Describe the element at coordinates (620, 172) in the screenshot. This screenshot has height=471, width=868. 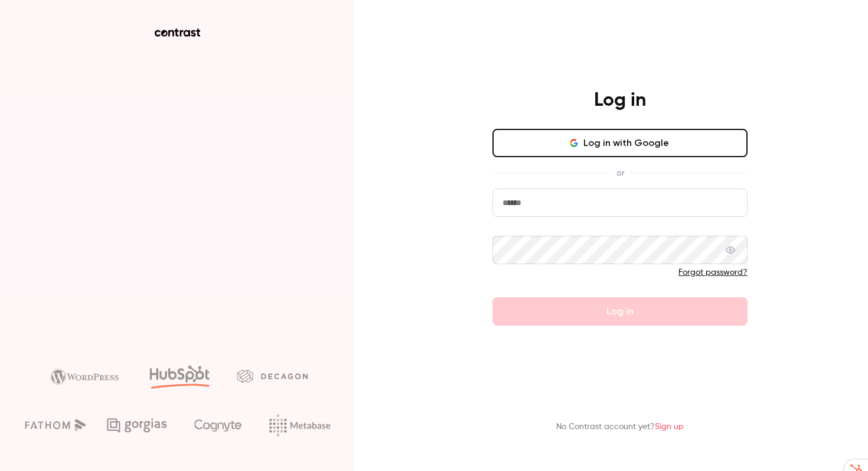
I see `span: or` at that location.